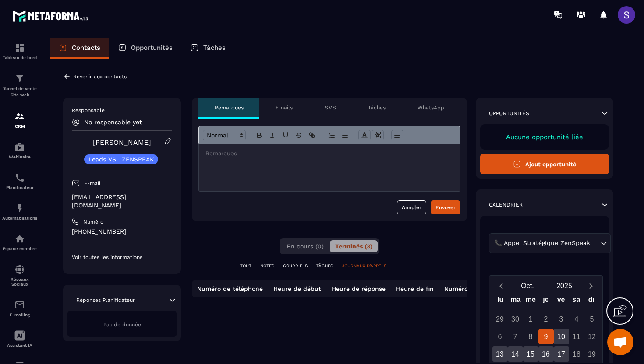  Describe the element at coordinates (20, 308) in the screenshot. I see `a: emailemailE-mailing` at that location.